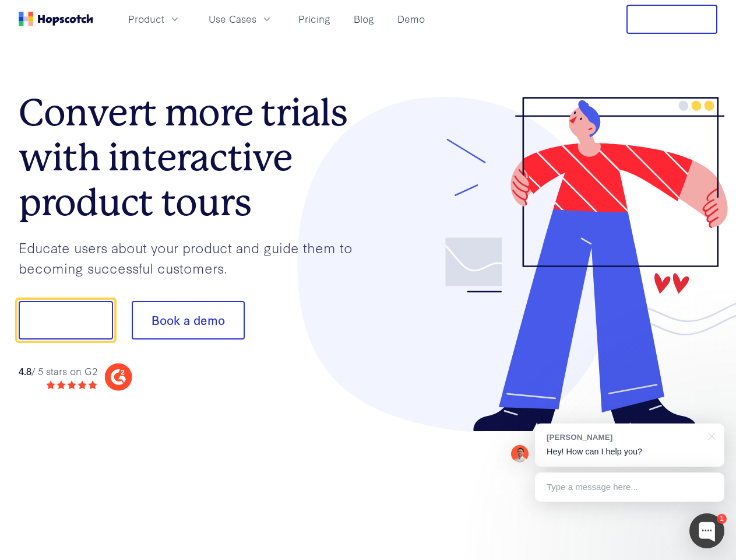  I want to click on div: / 5 stars on G2, so click(58, 371).